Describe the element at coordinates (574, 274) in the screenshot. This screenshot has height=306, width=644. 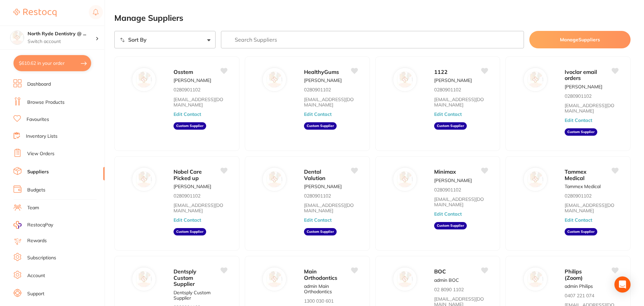
I see `span: Philips (Zoom)` at that location.